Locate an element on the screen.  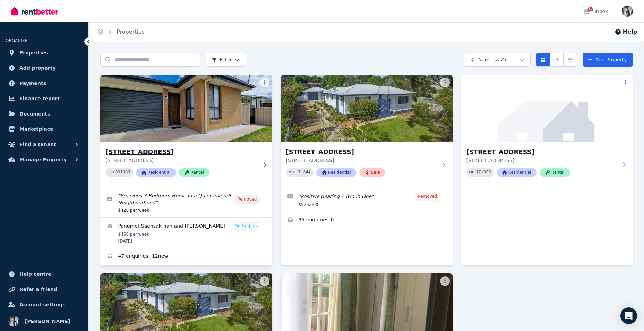
code: 391933 is located at coordinates (123, 173).